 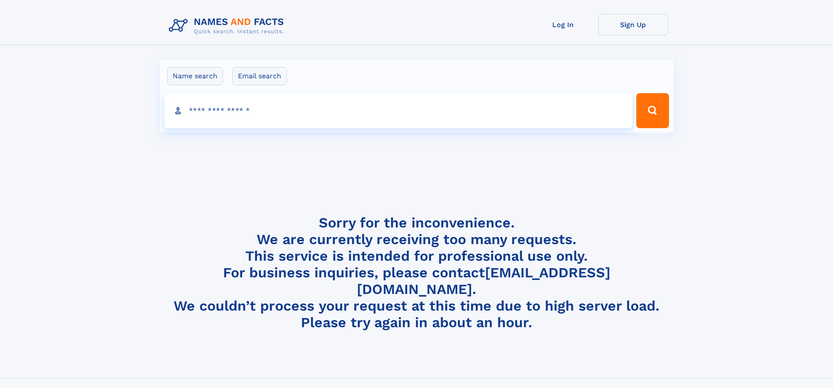 I want to click on h4: Sorry for the inconvenience. We are currently receiving too many requests. This service is intend..., so click(x=417, y=272).